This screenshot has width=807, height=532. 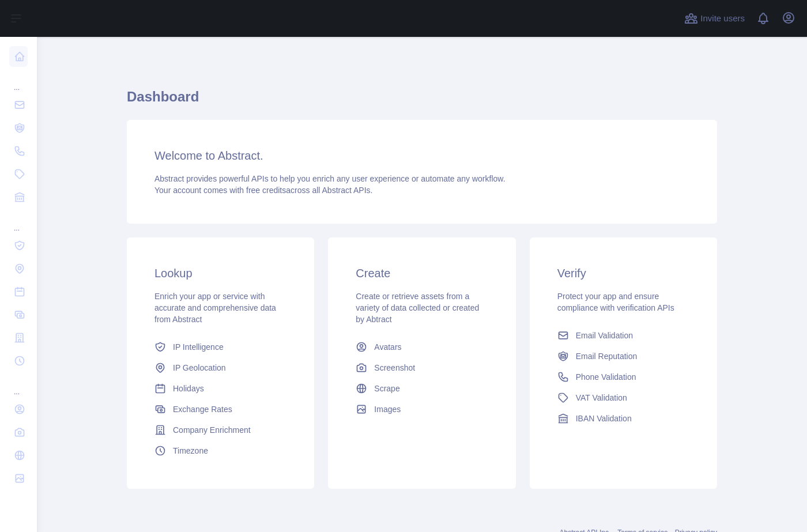 What do you see at coordinates (418, 308) in the screenshot?
I see `span: Create or retrieve assets from a variety of data collected or created by Abtract` at bounding box center [418, 308].